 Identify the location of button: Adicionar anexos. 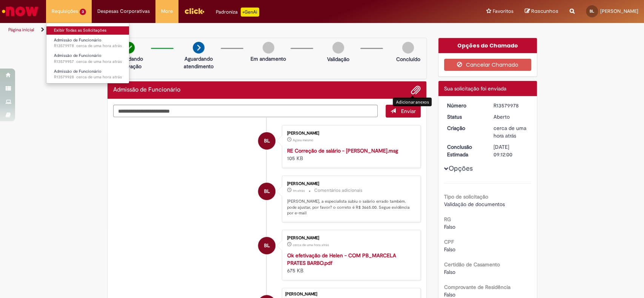
(416, 90).